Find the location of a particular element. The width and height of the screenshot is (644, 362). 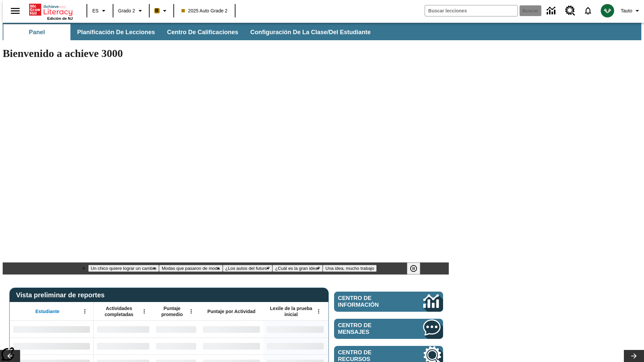

h1: Bienvenido a achieve 3000 is located at coordinates (225, 54).